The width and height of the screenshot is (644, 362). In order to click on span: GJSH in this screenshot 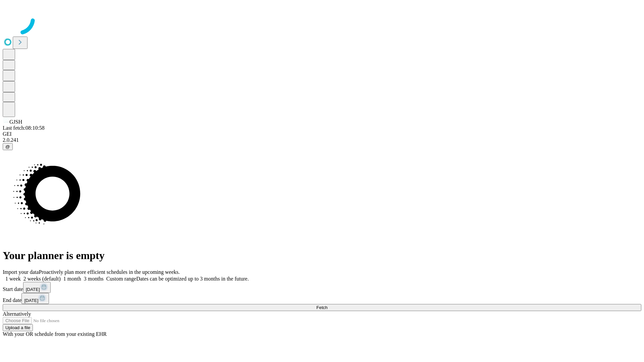, I will do `click(16, 122)`.